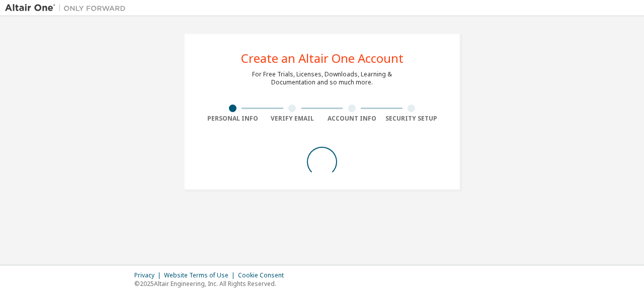 The width and height of the screenshot is (644, 294). I want to click on div: Account Info, so click(352, 119).